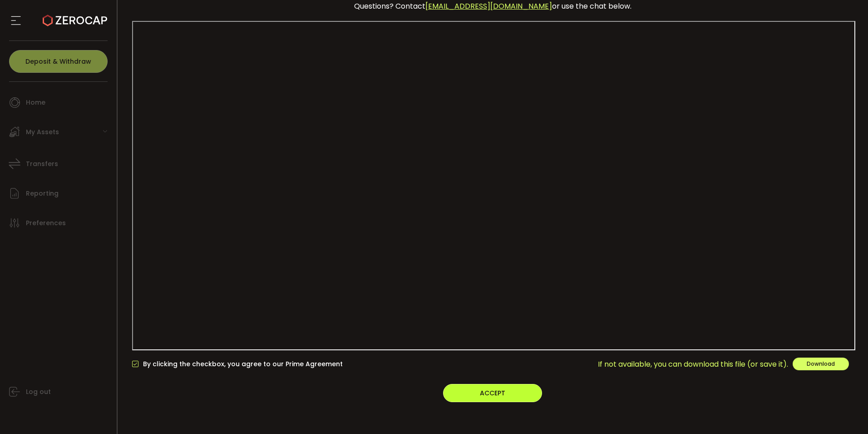 The width and height of the screenshot is (868, 434). What do you see at coordinates (845, 412) in the screenshot?
I see `div: Chat Widget` at bounding box center [845, 412].